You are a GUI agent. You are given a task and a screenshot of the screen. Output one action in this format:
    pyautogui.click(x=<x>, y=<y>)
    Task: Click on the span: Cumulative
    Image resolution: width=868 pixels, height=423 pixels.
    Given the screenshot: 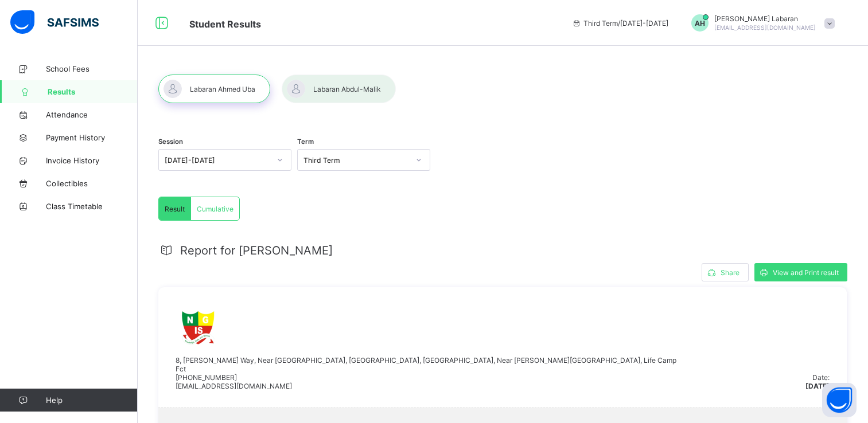 What is the action you would take?
    pyautogui.click(x=215, y=208)
    